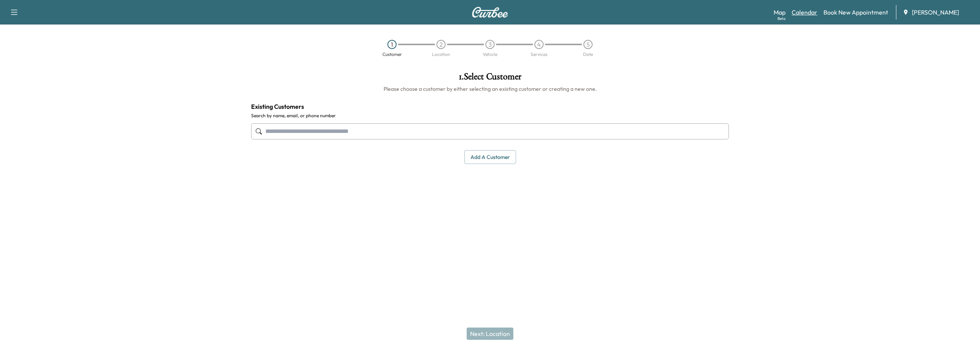  I want to click on a: Calendar, so click(805, 12).